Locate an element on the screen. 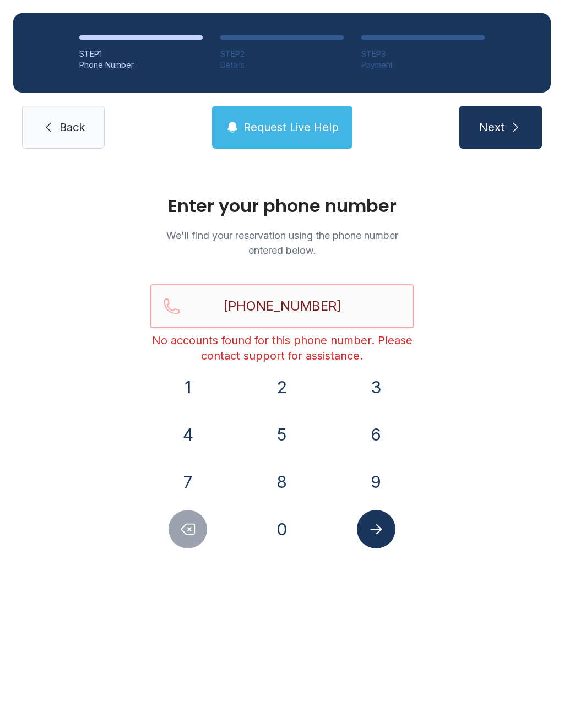 This screenshot has height=728, width=564. button: 2 is located at coordinates (282, 387).